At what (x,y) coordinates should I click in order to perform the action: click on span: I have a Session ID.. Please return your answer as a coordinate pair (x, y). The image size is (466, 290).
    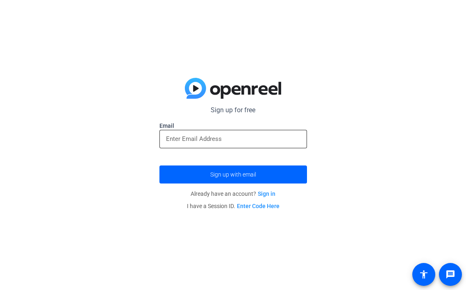
    Looking at the image, I should click on (233, 206).